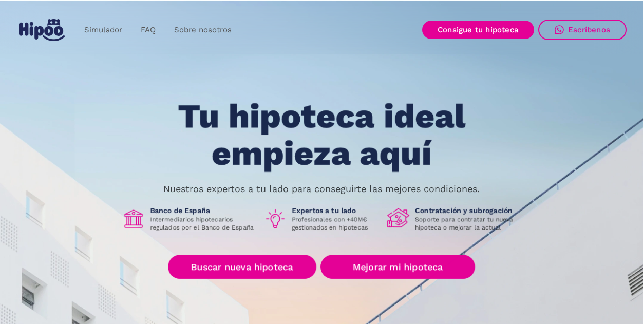  What do you see at coordinates (203, 211) in the screenshot?
I see `h1: Banco de España` at bounding box center [203, 211].